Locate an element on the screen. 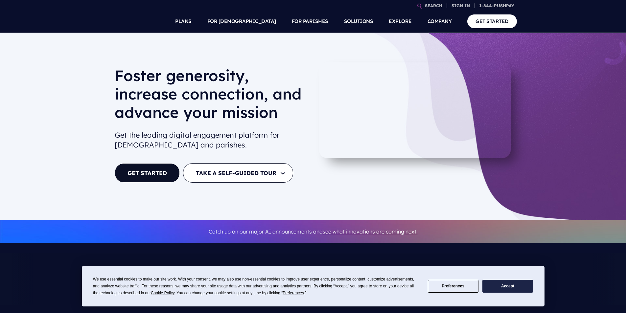 The image size is (626, 313). a: FOR PARISHES is located at coordinates (310, 21).